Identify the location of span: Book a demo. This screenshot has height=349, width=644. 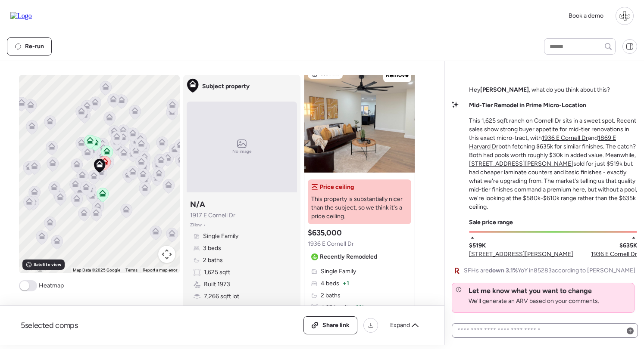
(586, 16).